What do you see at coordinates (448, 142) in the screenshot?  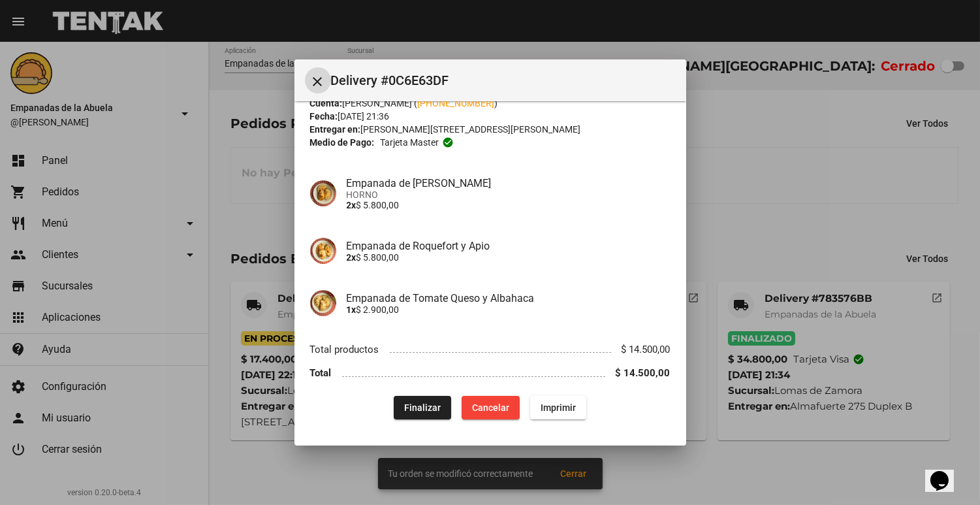 I see `mat-icon: check_circle` at bounding box center [448, 142].